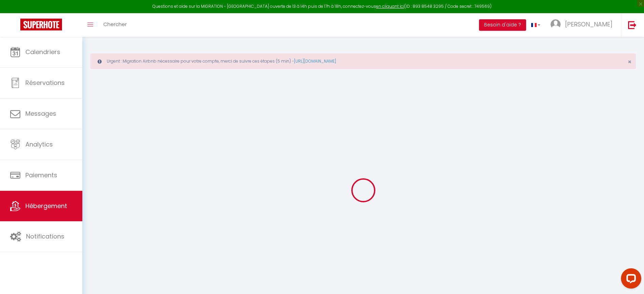  I want to click on div: Urgent : Migration Airbnb nécessaire pour votre compte, merci de suivre ces étapes (5 min) -, so click(363, 61).